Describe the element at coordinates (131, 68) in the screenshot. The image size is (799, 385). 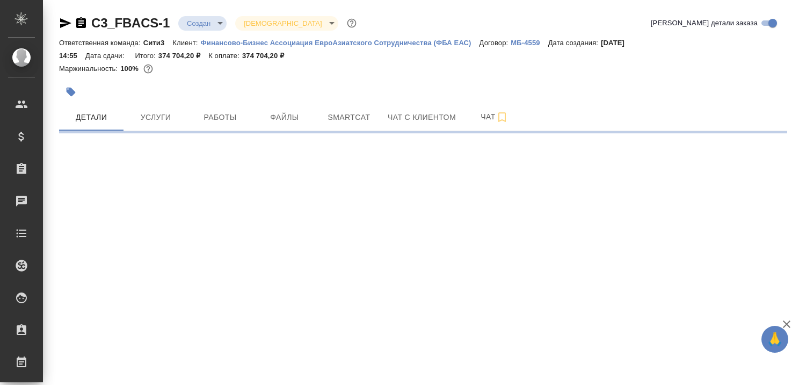
I see `p: 100%` at that location.